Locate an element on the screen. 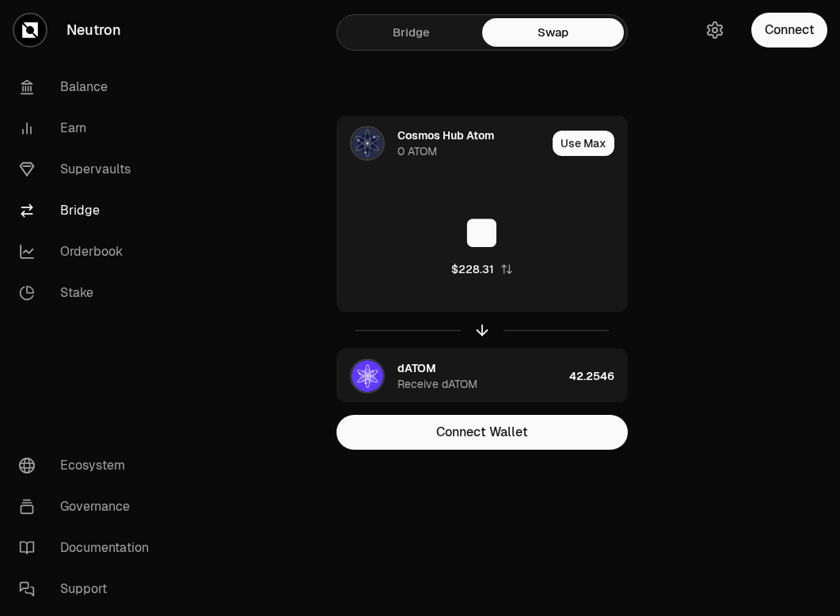  a: Orderbook is located at coordinates (89, 252).